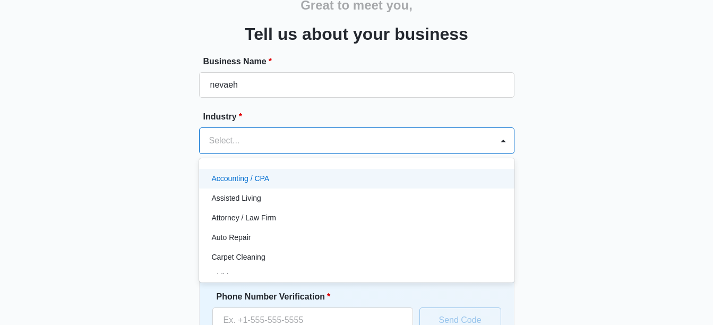 Image resolution: width=713 pixels, height=325 pixels. Describe the element at coordinates (244, 218) in the screenshot. I see `p: Attorney / Law Firm` at that location.